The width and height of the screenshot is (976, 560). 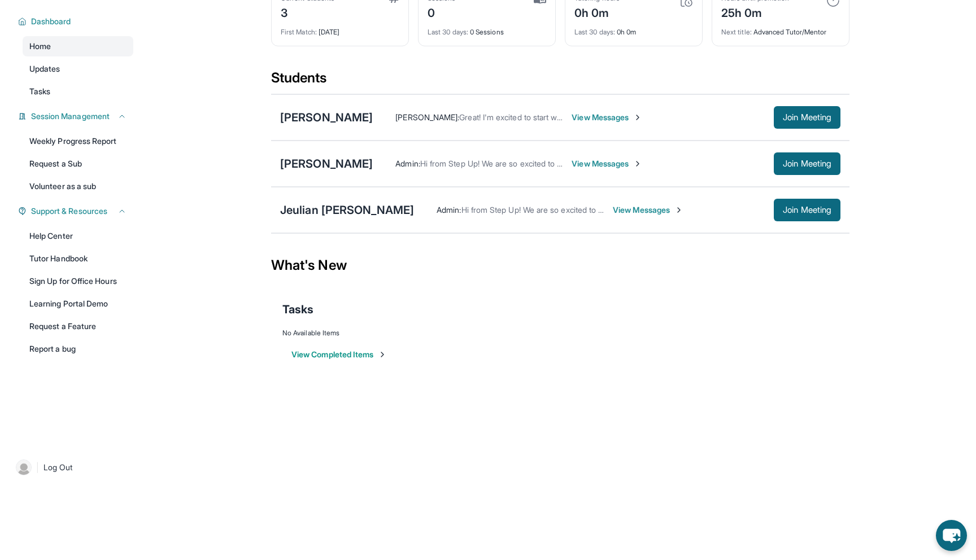 I want to click on button: Session Management, so click(x=77, y=116).